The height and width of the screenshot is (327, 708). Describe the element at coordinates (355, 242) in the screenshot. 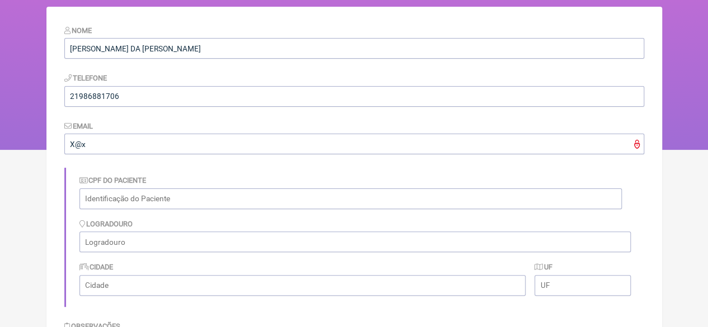

I see `input: Logradouro` at that location.